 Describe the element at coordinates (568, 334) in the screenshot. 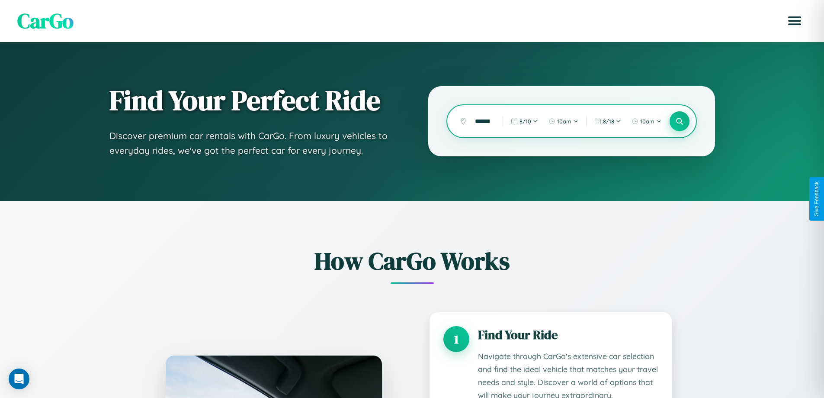

I see `h3: Find Your Ride` at that location.